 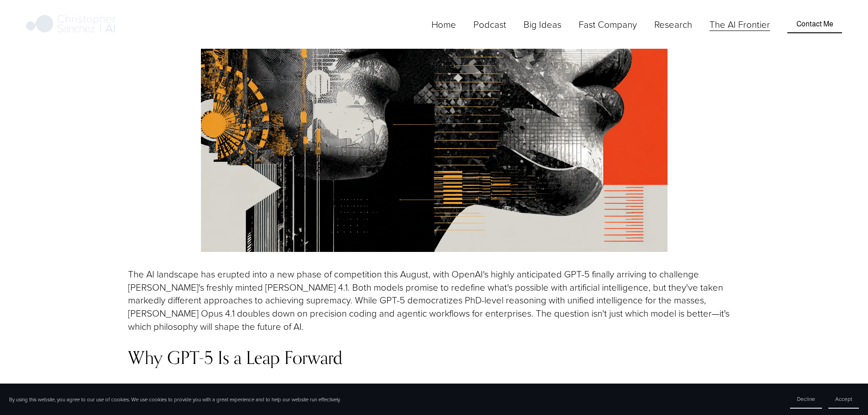 I want to click on button: Decline, so click(x=806, y=399).